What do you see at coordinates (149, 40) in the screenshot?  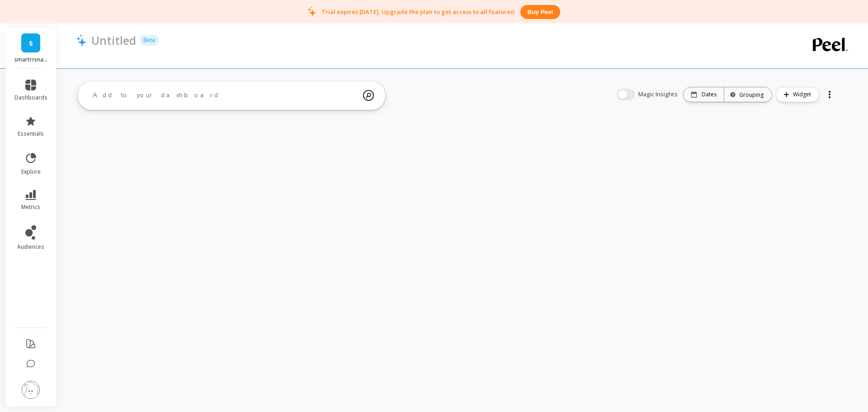 I see `p: Beta` at bounding box center [149, 40].